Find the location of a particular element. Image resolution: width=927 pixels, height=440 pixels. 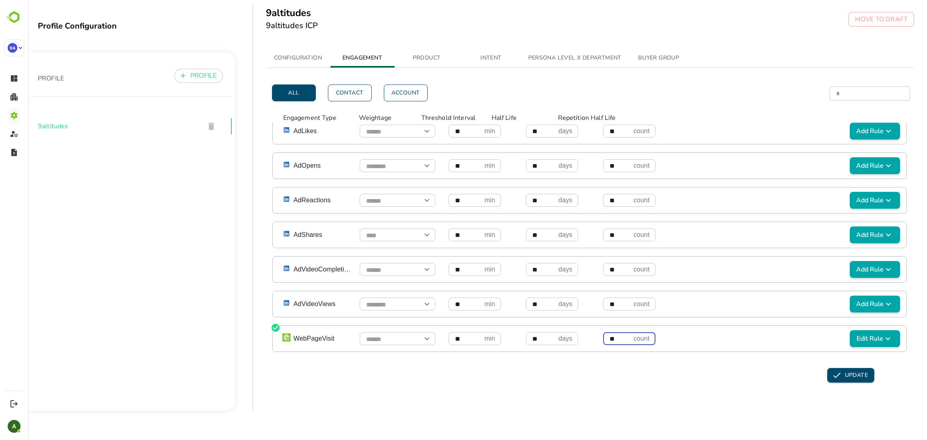

div: Profile Configuration is located at coordinates (108, 26).